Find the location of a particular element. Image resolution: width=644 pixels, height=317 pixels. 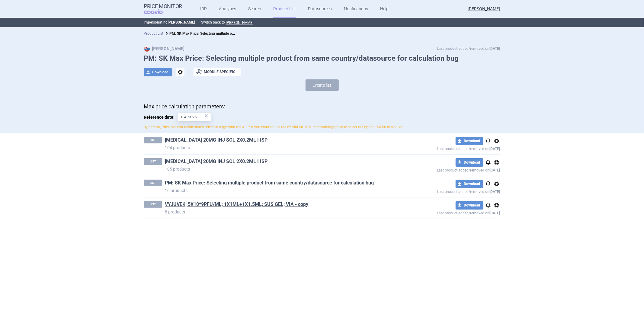

input: Reference date:× is located at coordinates (194, 117).